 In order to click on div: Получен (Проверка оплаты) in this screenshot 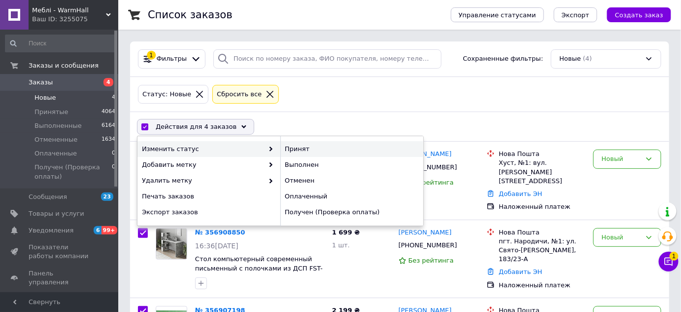, I will do `click(352, 212)`.